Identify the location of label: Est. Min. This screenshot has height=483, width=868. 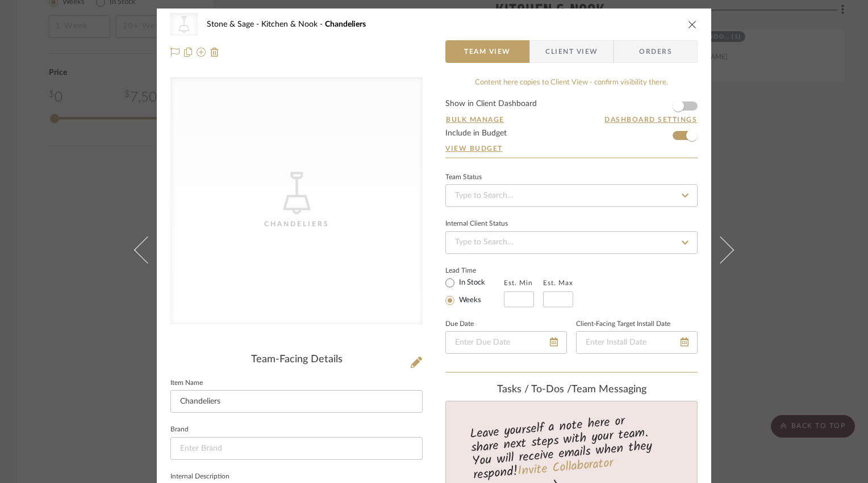
(518, 283).